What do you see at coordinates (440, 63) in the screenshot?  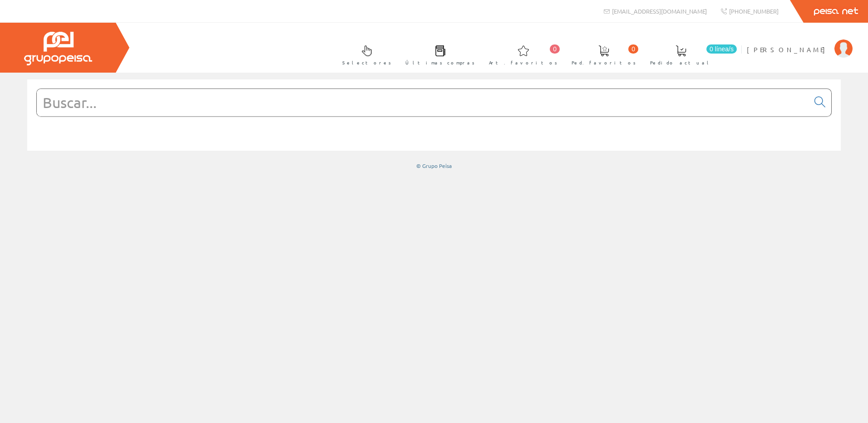 I see `span: Últimas compras` at bounding box center [440, 63].